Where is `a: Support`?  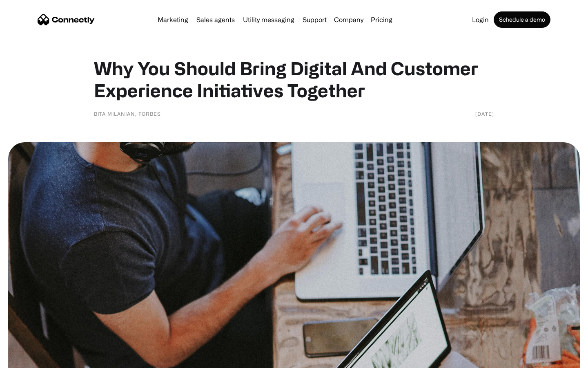 a: Support is located at coordinates (315, 20).